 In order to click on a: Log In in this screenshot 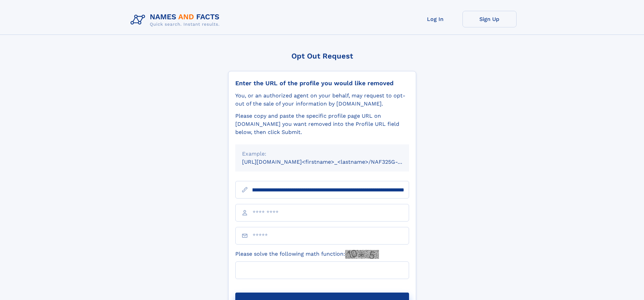, I will do `click(435, 19)`.